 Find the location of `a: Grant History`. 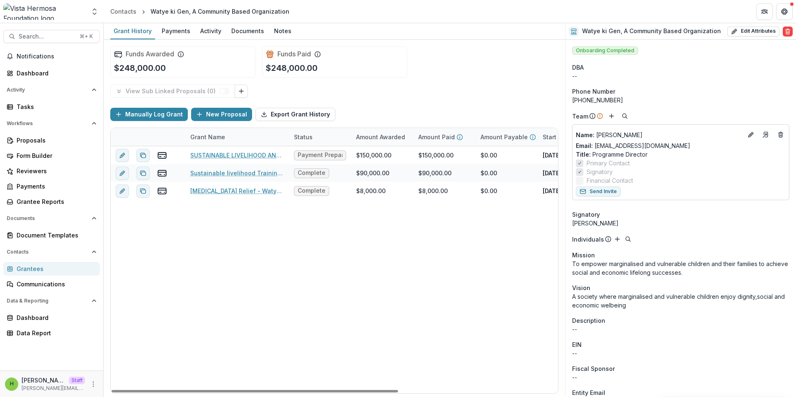

a: Grant History is located at coordinates (133, 31).